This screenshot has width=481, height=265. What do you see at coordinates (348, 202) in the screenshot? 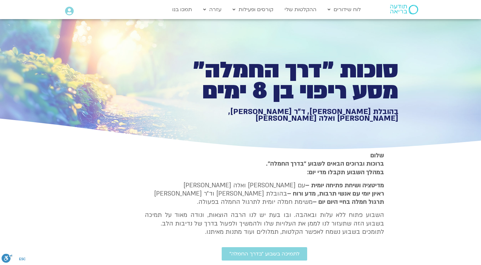
I see `b: תרגול חמלה בחיי היום יום –` at bounding box center [348, 202].